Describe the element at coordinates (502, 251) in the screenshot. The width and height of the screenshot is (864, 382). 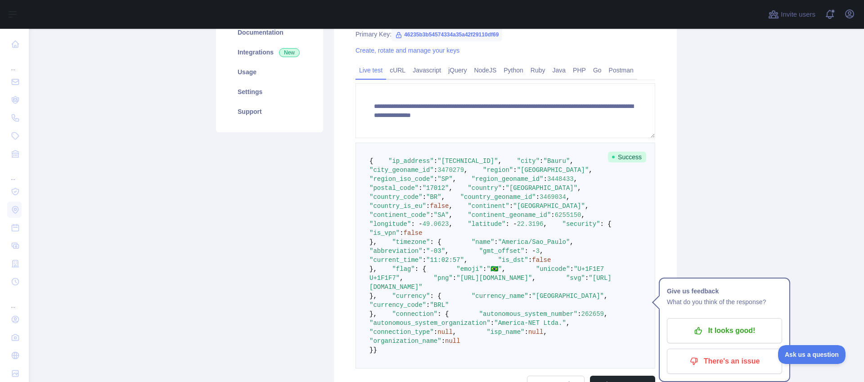
I see `span: "gmt_offset"` at that location.